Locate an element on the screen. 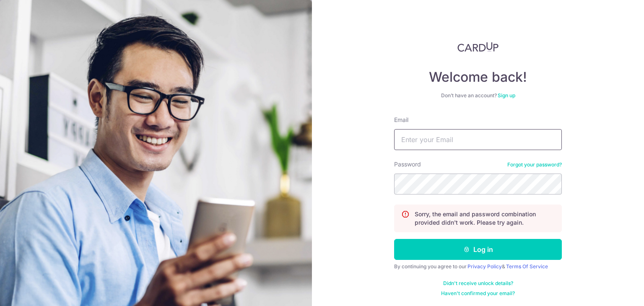 The image size is (644, 306). a: Haven't confirmed your email? is located at coordinates (478, 293).